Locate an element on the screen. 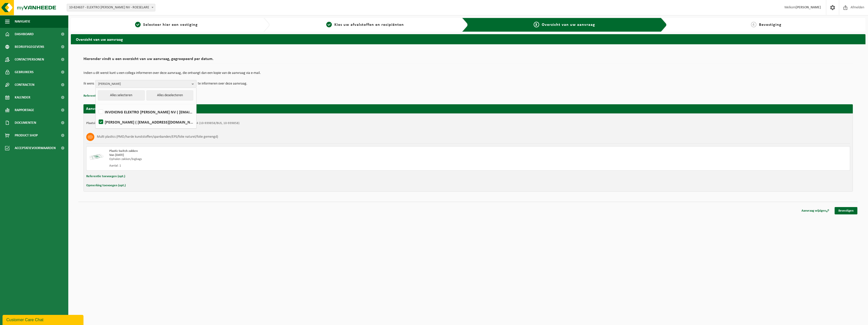 The width and height of the screenshot is (868, 325). h3: Multi plastics (PMD/harde kunststoffen/spanbanden/EPS/folie naturel/folie gemengd) is located at coordinates (157, 137).